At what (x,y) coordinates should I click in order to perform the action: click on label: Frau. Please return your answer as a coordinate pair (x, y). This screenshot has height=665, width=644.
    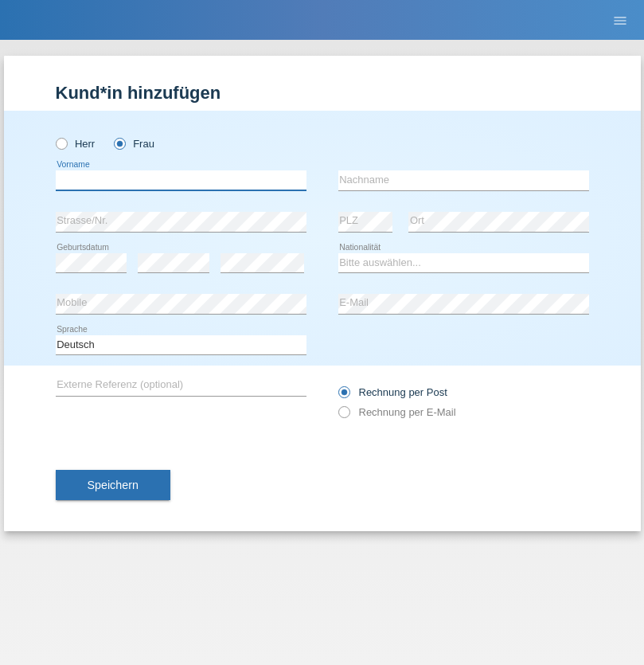
    Looking at the image, I should click on (133, 144).